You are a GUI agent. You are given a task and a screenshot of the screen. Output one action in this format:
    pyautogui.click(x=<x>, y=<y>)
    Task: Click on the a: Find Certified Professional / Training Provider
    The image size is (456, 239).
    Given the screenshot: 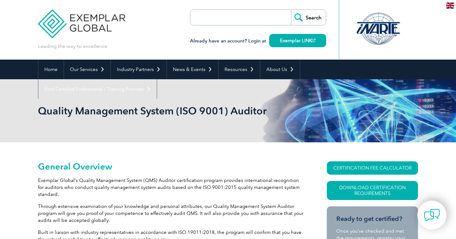 What is the action you would take?
    pyautogui.click(x=98, y=89)
    